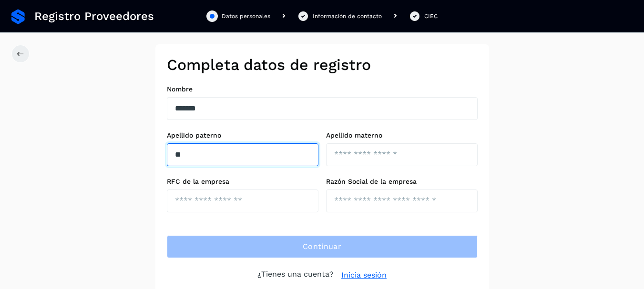 The width and height of the screenshot is (644, 289). What do you see at coordinates (94, 16) in the screenshot?
I see `span: Registro Proveedores` at bounding box center [94, 16].